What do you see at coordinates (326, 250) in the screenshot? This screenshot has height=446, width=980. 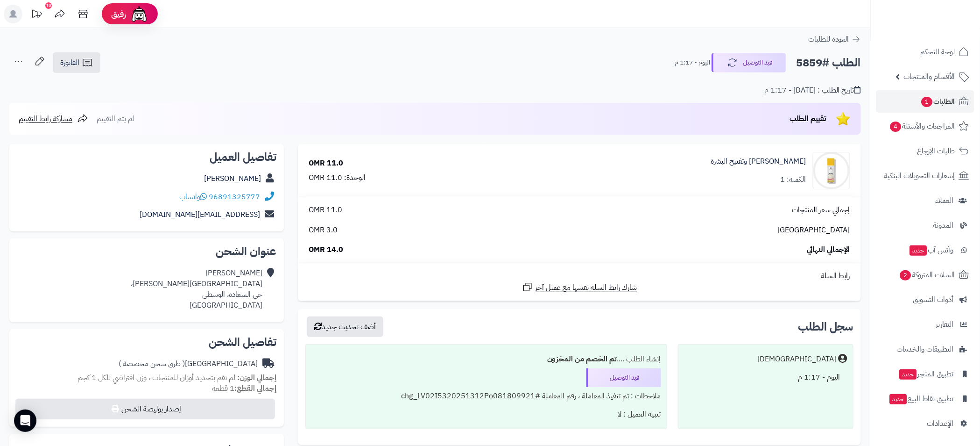 I see `span: 14.0 OMR` at bounding box center [326, 250].